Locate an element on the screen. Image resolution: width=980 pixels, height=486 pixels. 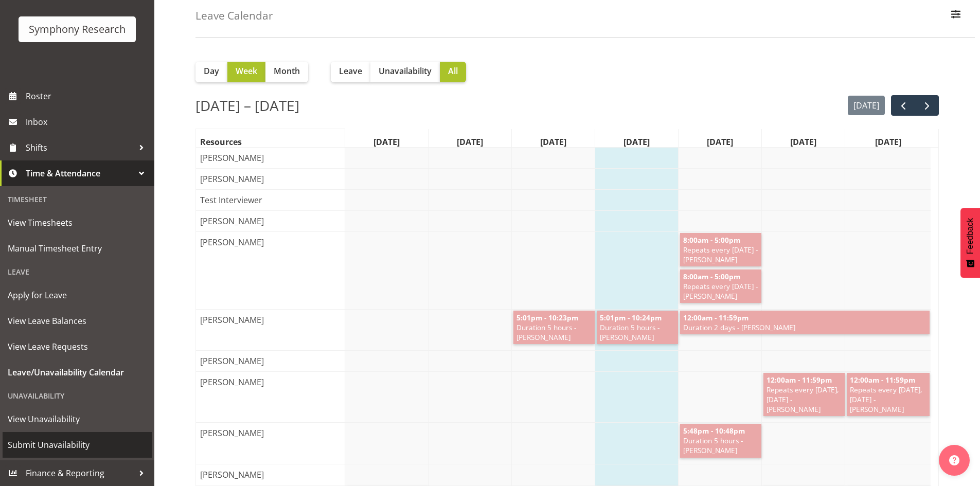
span: Day is located at coordinates (211, 71).